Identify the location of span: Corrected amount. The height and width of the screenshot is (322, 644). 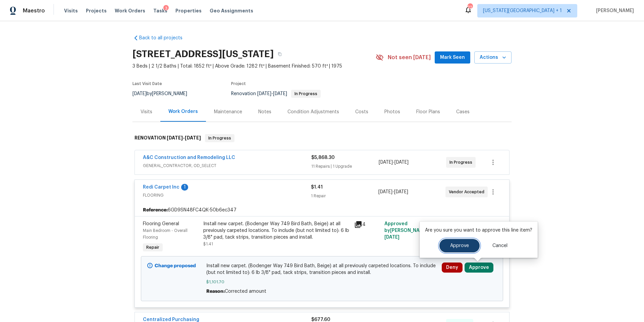
(246, 291).